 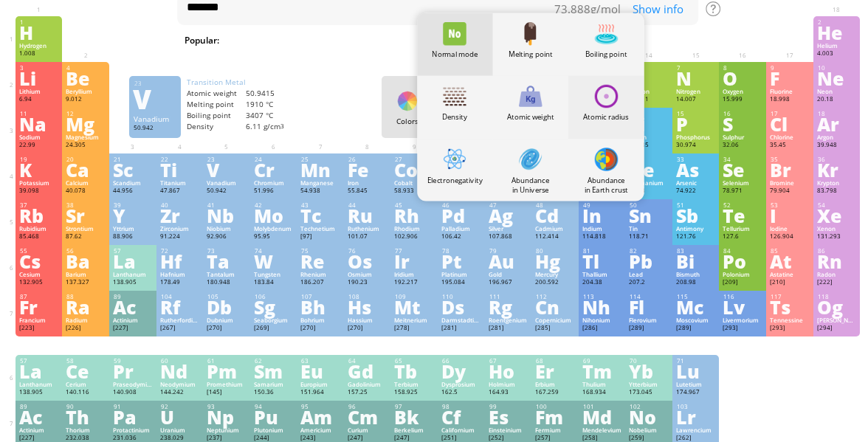 I want to click on div: 121.76, so click(x=696, y=237).